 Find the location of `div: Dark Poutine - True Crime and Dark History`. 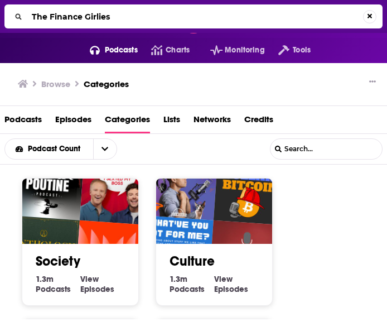

div: Dark Poutine - True Crime and Dark History is located at coordinates (47, 182).